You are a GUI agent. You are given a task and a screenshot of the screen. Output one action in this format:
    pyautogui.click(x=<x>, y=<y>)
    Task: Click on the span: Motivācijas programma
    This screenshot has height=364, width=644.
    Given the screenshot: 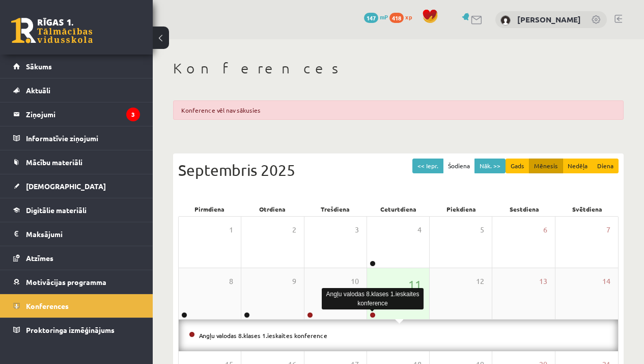 What is the action you would take?
    pyautogui.click(x=66, y=282)
    